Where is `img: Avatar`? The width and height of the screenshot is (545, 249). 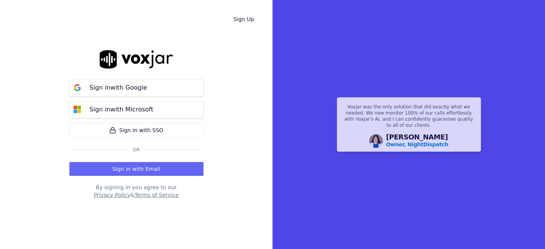 img: Avatar is located at coordinates (376, 141).